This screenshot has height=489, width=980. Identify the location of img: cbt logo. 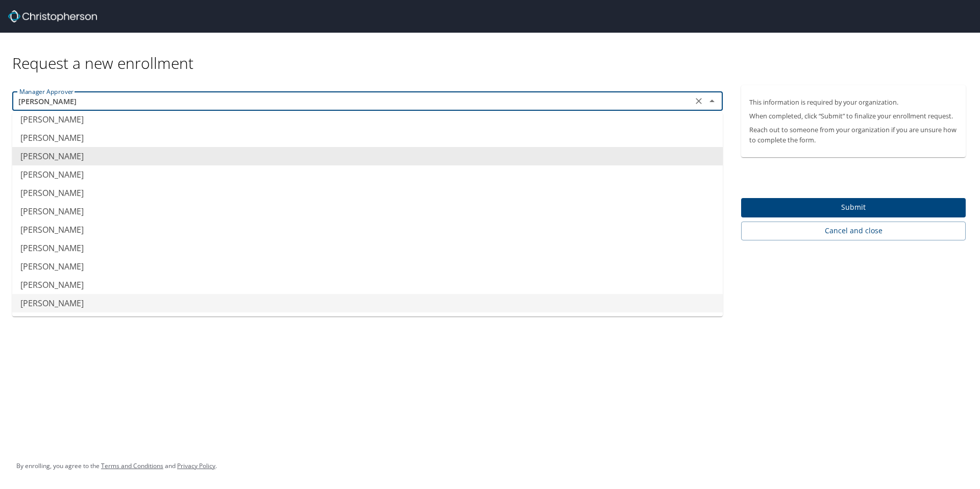
(53, 17).